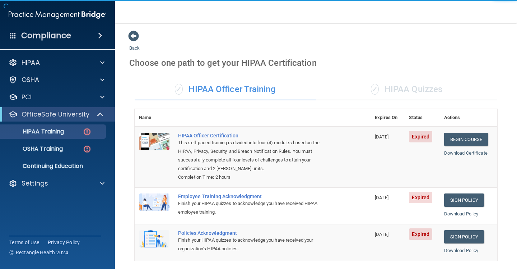 The height and width of the screenshot is (269, 517). What do you see at coordinates (46, 36) in the screenshot?
I see `h4: Compliance` at bounding box center [46, 36].